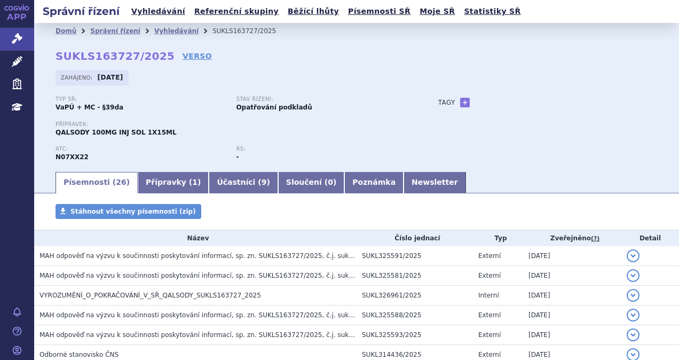  Describe the element at coordinates (195, 182) in the screenshot. I see `span: 1` at that location.